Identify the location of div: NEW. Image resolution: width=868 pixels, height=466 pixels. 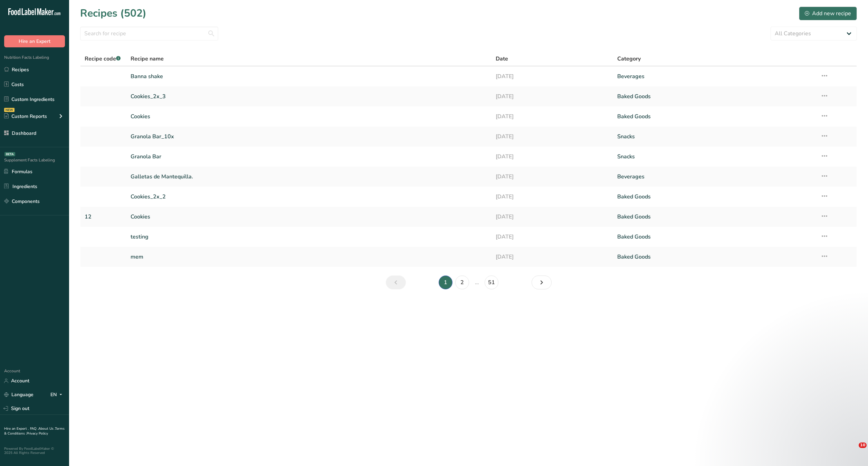
(10, 110).